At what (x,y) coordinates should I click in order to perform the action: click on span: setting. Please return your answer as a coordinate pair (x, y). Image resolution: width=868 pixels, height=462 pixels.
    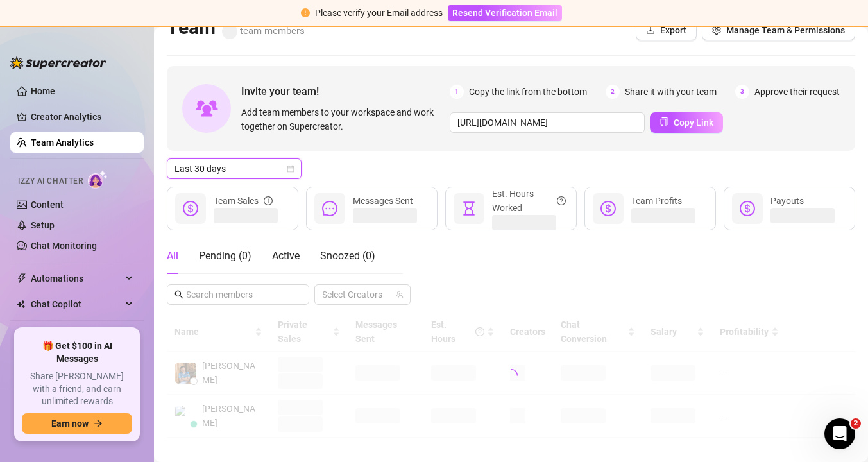
    Looking at the image, I should click on (717, 30).